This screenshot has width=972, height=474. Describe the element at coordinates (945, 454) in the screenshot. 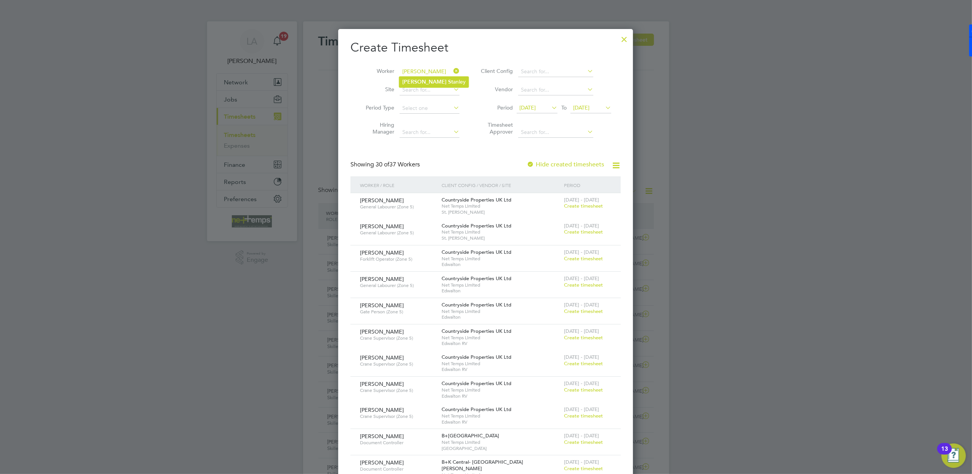

I see `div: 13` at that location.